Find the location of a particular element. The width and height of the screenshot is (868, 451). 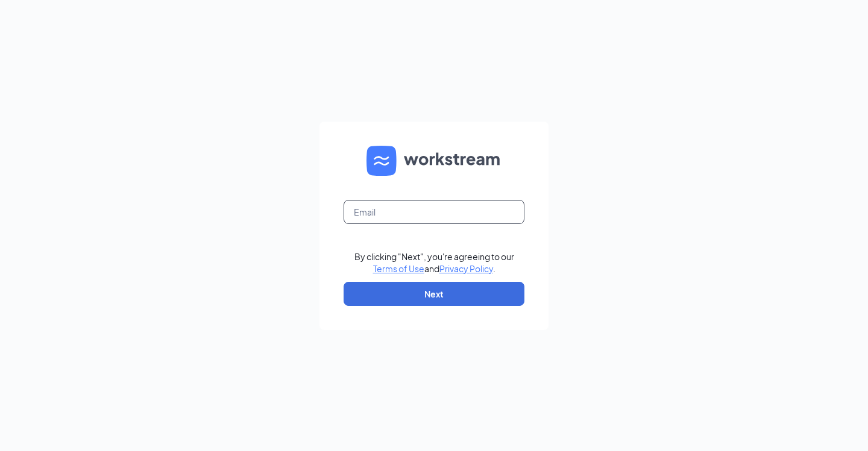

input: Email is located at coordinates (434, 212).